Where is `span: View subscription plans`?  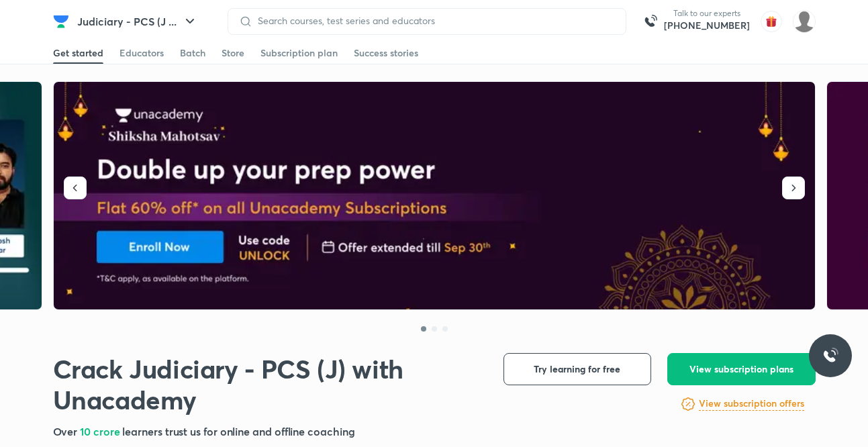 span: View subscription plans is located at coordinates (741, 369).